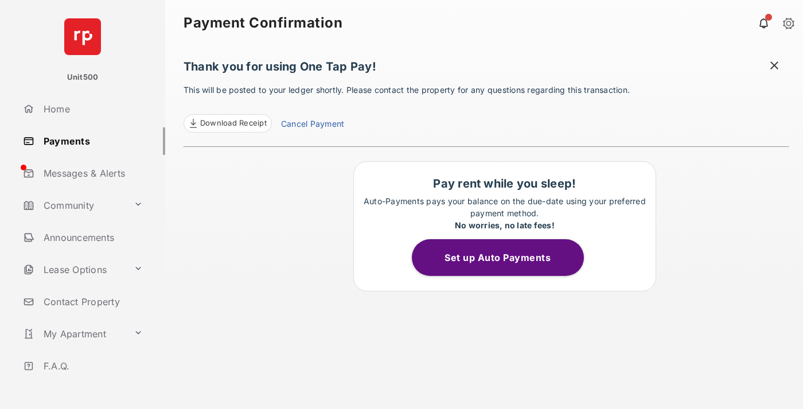 This screenshot has width=803, height=409. Describe the element at coordinates (92, 238) in the screenshot. I see `a: Announcements` at that location.